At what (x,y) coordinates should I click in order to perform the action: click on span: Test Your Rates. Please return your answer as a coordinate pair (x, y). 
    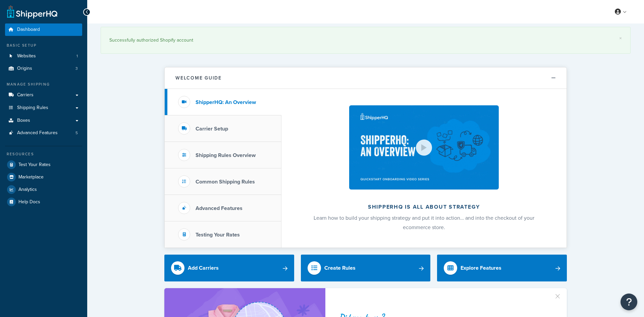
    Looking at the image, I should click on (34, 165).